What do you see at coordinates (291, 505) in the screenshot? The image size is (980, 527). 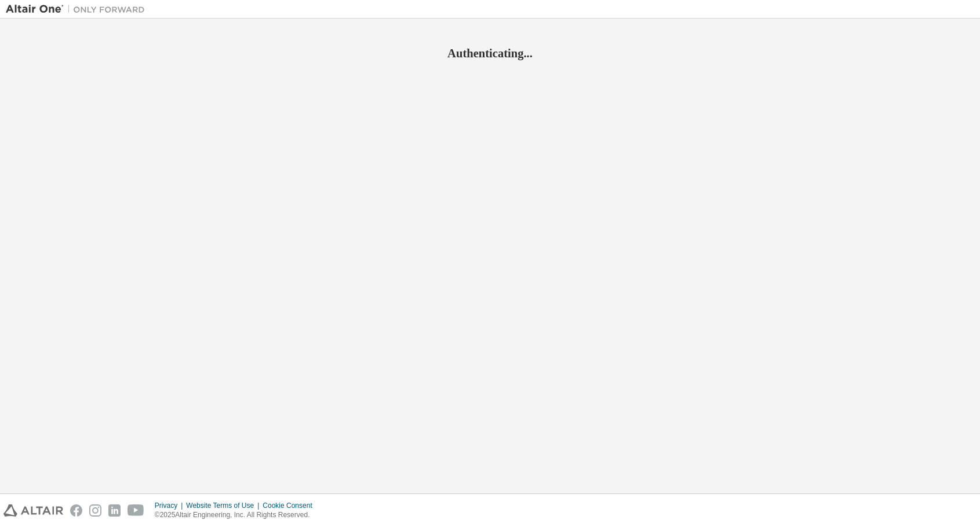 I see `div: Cookie Consent` at bounding box center [291, 505].